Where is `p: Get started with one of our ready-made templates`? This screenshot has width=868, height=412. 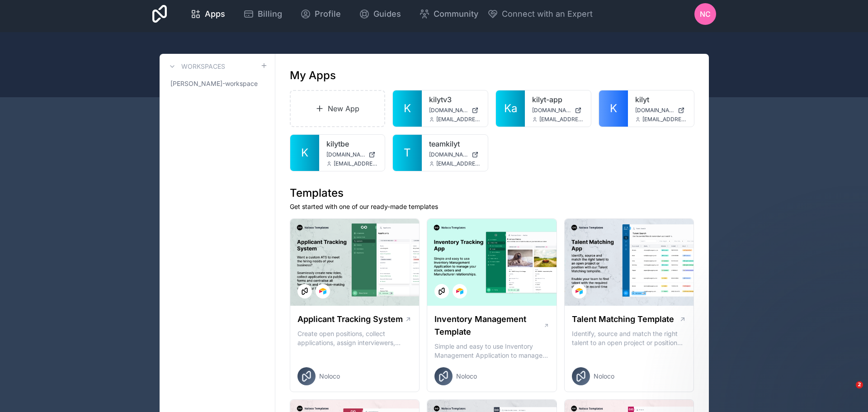
p: Get started with one of our ready-made templates is located at coordinates (492, 206).